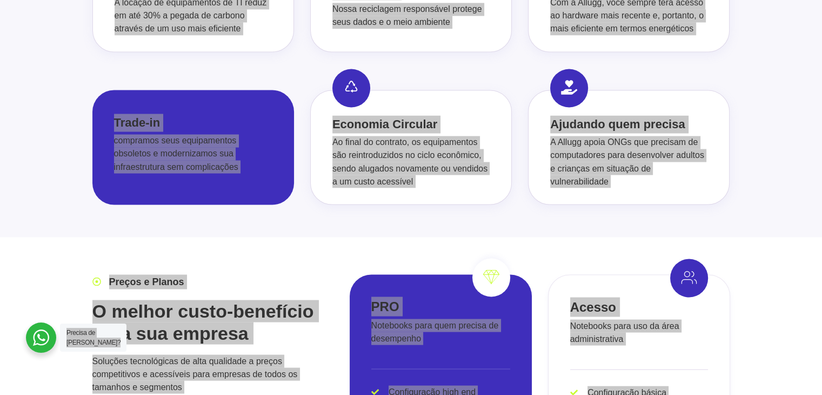  I want to click on h2: O melhor custo-benefício para sua empresa, so click(205, 322).